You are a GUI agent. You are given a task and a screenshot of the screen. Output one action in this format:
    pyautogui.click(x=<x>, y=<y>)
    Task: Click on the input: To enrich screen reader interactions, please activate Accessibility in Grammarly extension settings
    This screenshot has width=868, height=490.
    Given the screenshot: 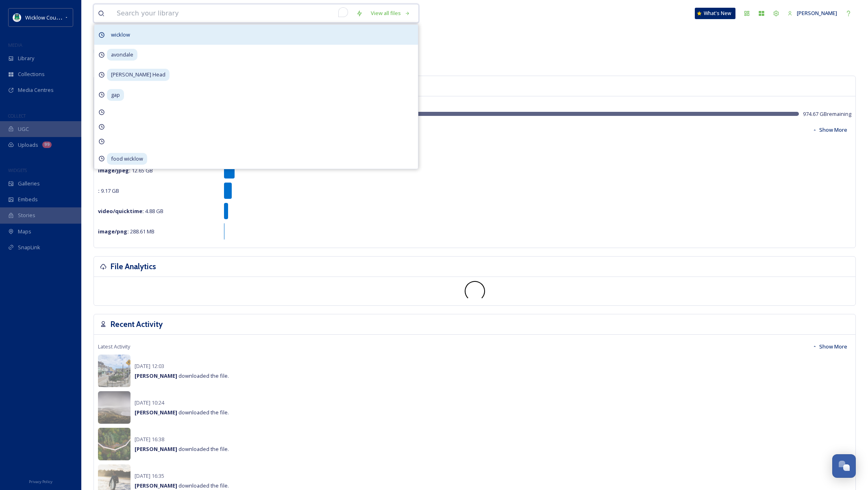 What is the action you would take?
    pyautogui.click(x=232, y=14)
    